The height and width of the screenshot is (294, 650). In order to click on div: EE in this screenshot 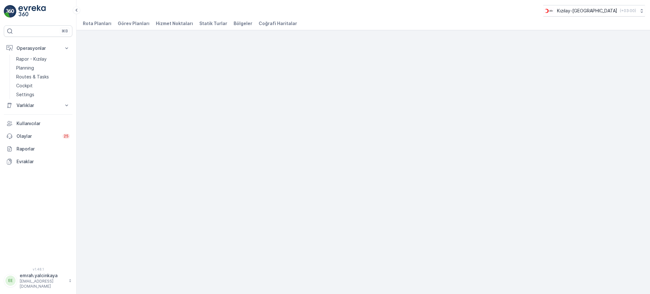, I will do `click(10, 281)`.